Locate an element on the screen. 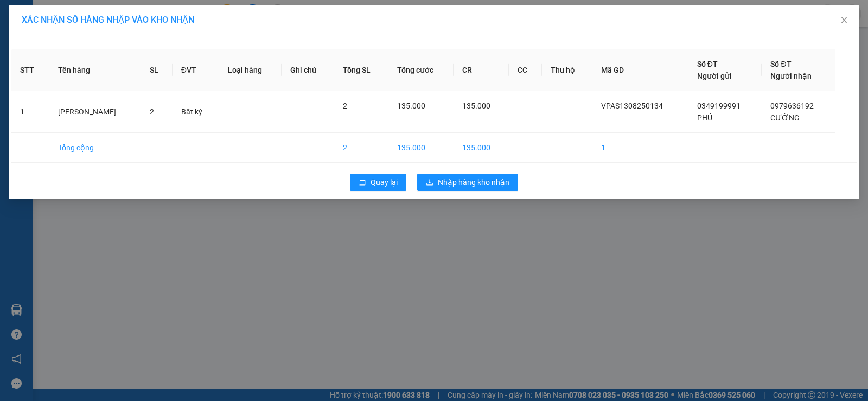  span: download is located at coordinates (430, 183).